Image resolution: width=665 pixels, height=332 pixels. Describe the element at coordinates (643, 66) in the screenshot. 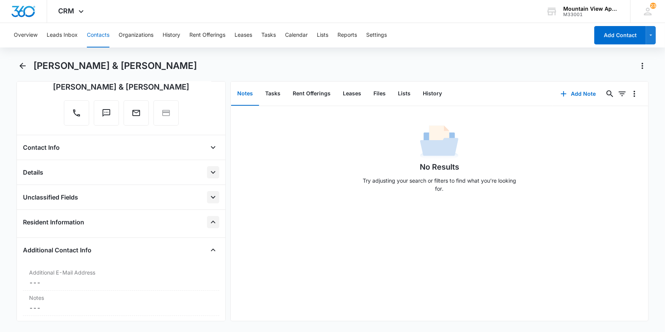

I see `button: Actions` at that location.